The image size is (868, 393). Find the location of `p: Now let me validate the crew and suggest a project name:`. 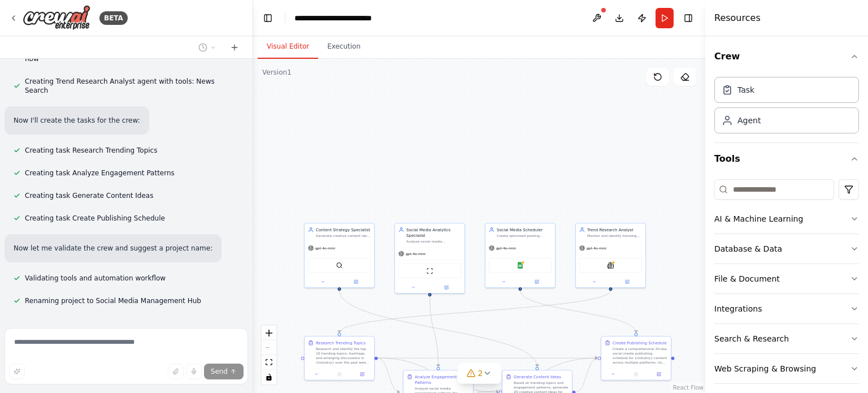

p: Now let me validate the crew and suggest a project name: is located at coordinates (113, 248).